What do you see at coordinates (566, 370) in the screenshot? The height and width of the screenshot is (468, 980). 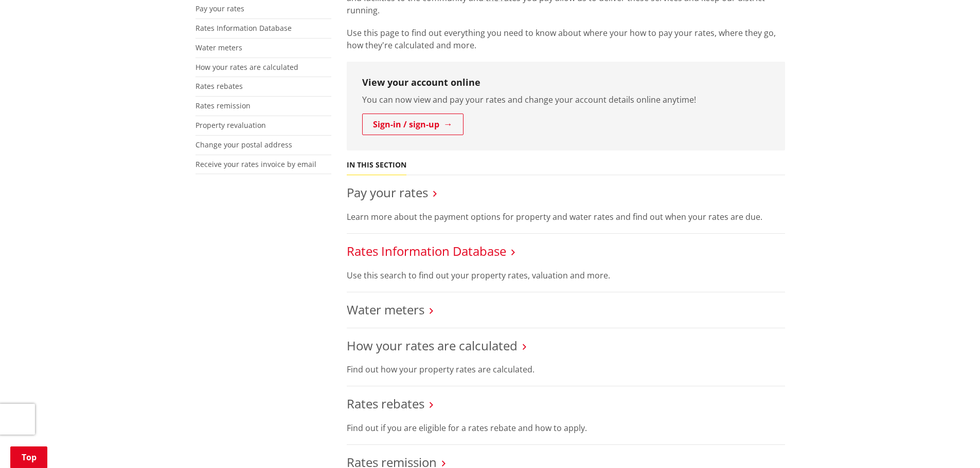 I see `p: Find out how your property rates are calculated.` at bounding box center [566, 370].